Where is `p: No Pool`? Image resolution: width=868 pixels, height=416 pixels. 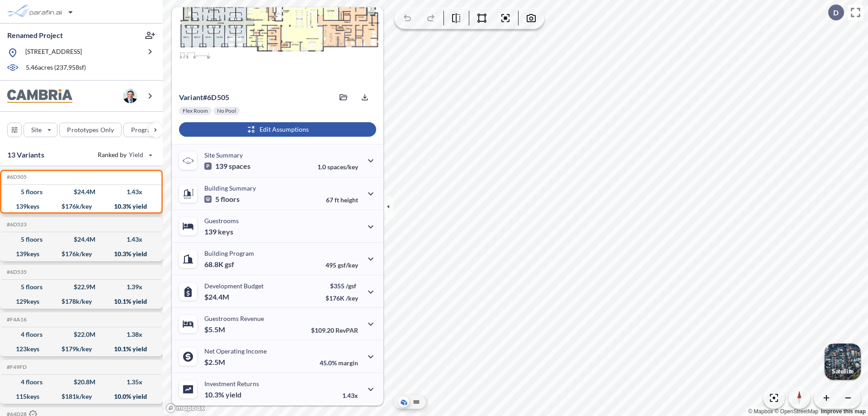 p: No Pool is located at coordinates (227, 110).